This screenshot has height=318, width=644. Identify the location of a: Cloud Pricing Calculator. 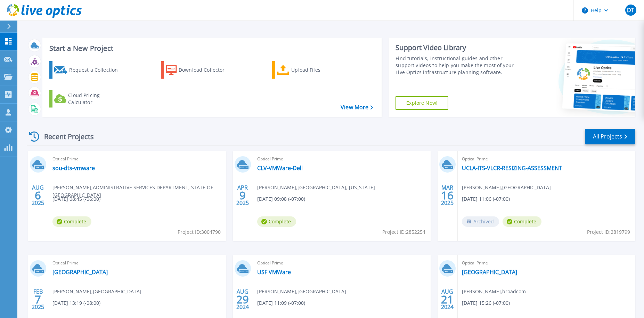
(88, 99).